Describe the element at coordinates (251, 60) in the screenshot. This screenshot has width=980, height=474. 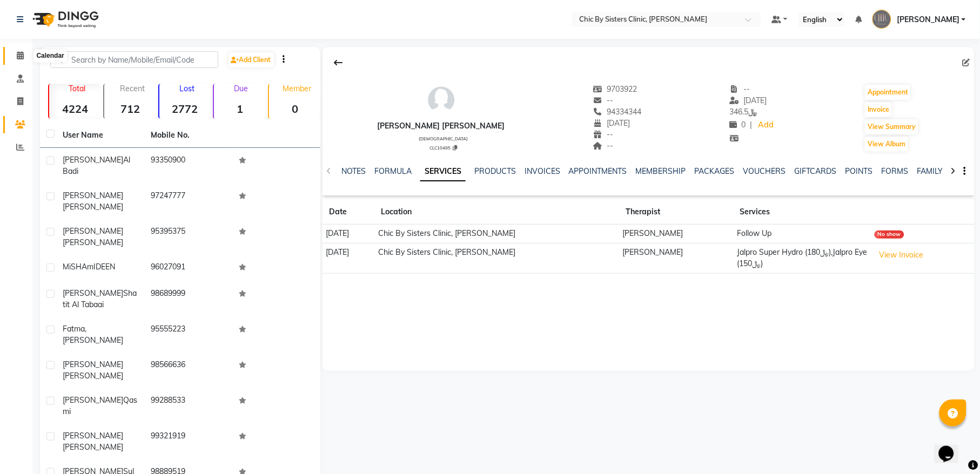
I see `a: Add Client` at that location.